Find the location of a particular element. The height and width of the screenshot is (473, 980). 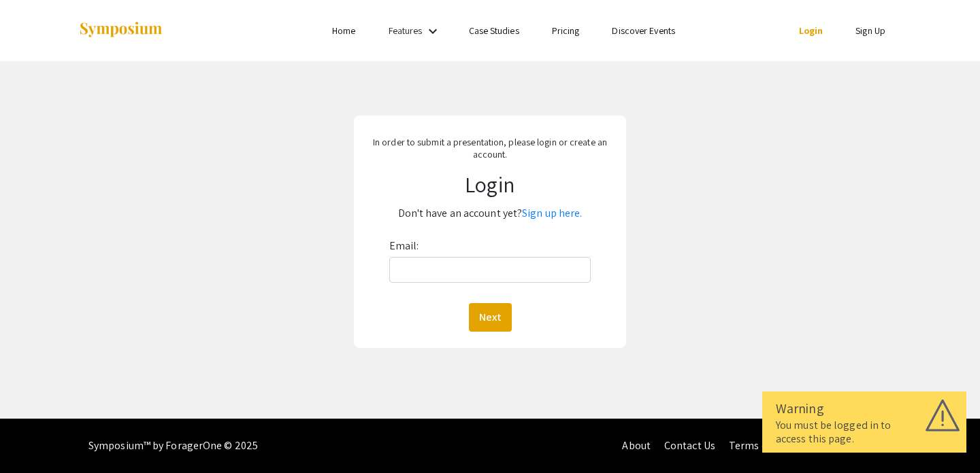

img: Symposium by ForagerOne is located at coordinates (120, 30).